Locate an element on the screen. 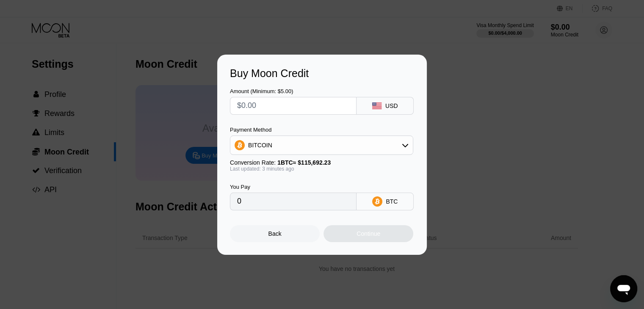 This screenshot has height=309, width=644. span: 1 BTC ≈ $115,692.23 is located at coordinates (304, 163).